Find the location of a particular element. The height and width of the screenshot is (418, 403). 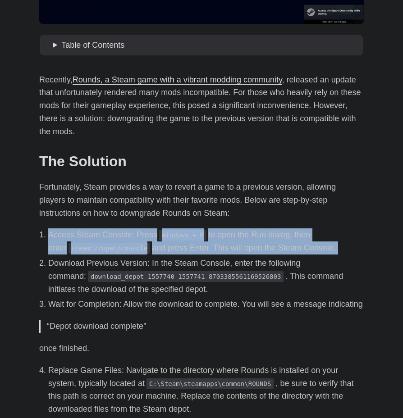

code: Windows + R is located at coordinates (183, 235).